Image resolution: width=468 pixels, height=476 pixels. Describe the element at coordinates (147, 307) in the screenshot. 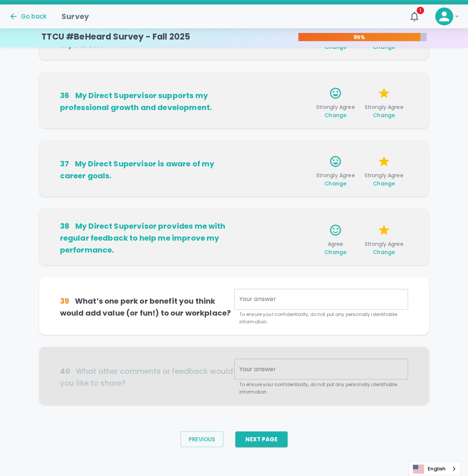

I see `h6: What’s one perk or benefit you think would add value (or fun!) to our workplace?` at that location.